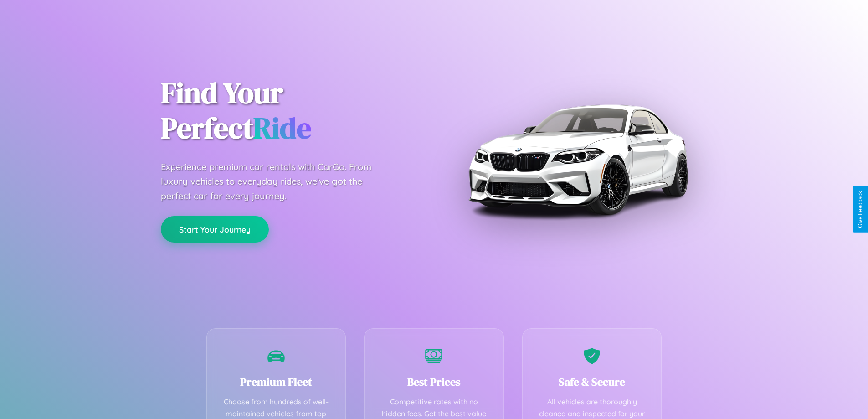 This screenshot has width=868, height=419. I want to click on div: Give Feedback, so click(860, 209).